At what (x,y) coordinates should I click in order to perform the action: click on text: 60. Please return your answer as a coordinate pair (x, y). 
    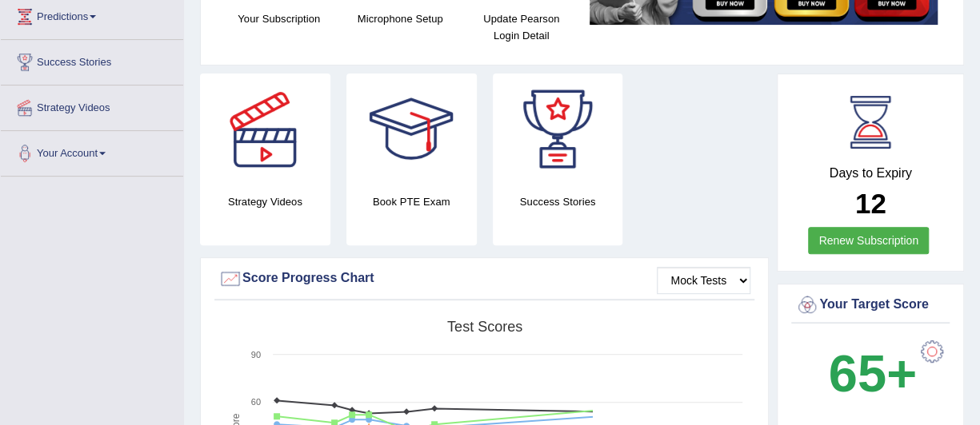
    Looking at the image, I should click on (256, 403).